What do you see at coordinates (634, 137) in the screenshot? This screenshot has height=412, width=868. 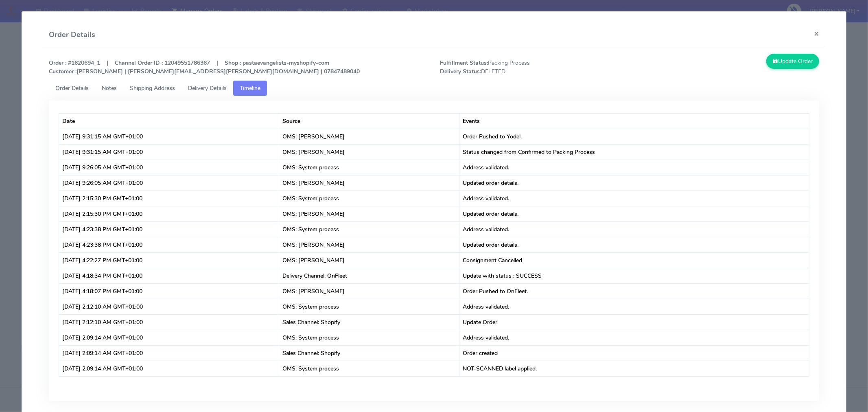 I see `td: Order Pushed to Yodel.` at bounding box center [634, 137].